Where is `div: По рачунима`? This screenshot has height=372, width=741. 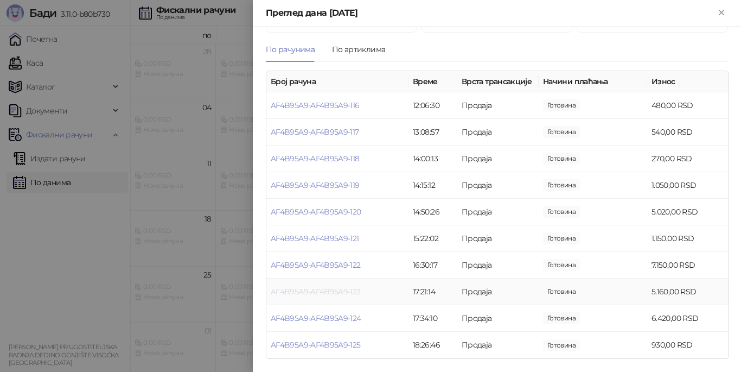
div: По рачунима is located at coordinates (290, 49).